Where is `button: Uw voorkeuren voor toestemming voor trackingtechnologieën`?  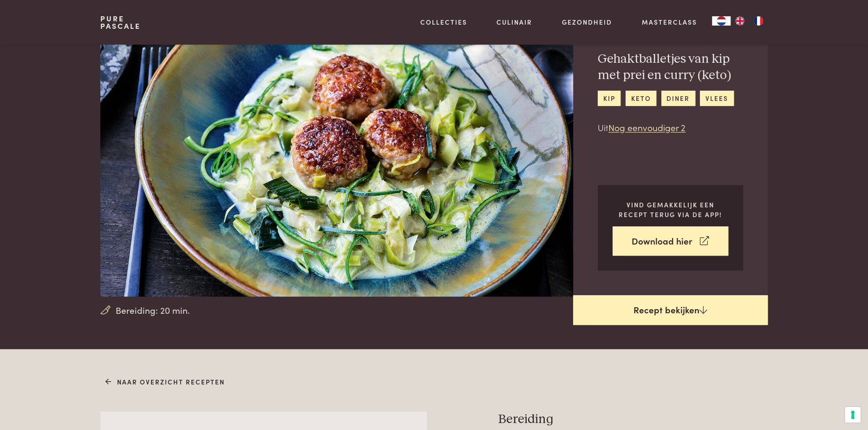
button: Uw voorkeuren voor toestemming voor trackingtechnologieën is located at coordinates (853, 415).